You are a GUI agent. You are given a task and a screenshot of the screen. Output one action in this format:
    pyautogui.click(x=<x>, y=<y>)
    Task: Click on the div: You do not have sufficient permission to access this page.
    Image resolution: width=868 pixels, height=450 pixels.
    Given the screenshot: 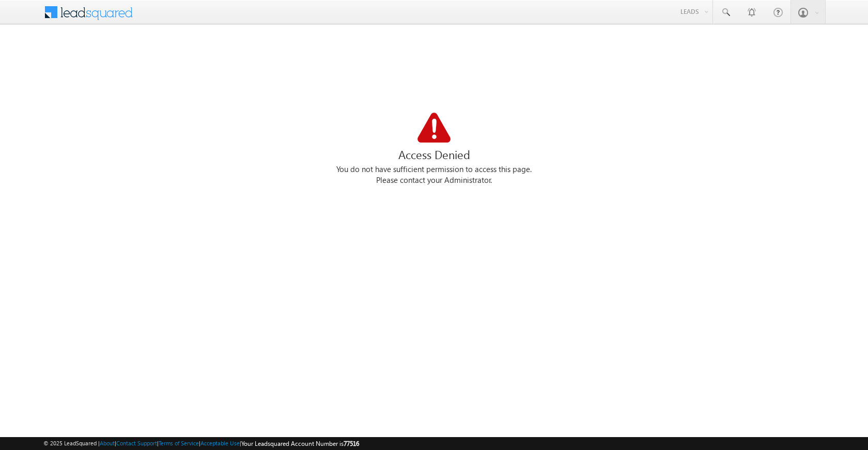 What is the action you would take?
    pyautogui.click(x=434, y=169)
    